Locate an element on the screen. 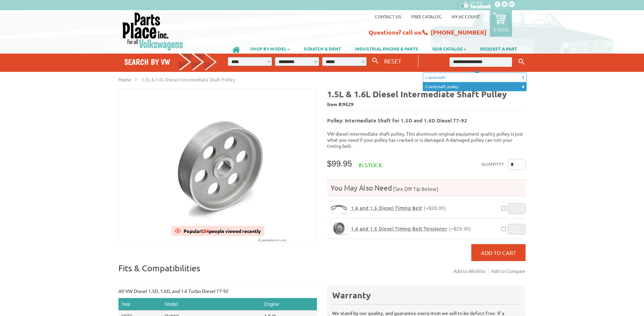 The height and width of the screenshot is (316, 644). a: SHOP BY MODEL is located at coordinates (270, 49).